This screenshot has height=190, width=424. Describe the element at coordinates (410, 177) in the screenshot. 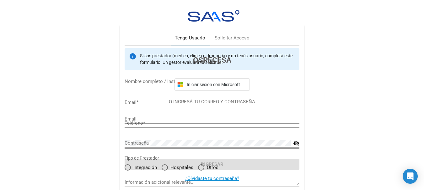

I see `div: Open Intercom Messenger` at that location.